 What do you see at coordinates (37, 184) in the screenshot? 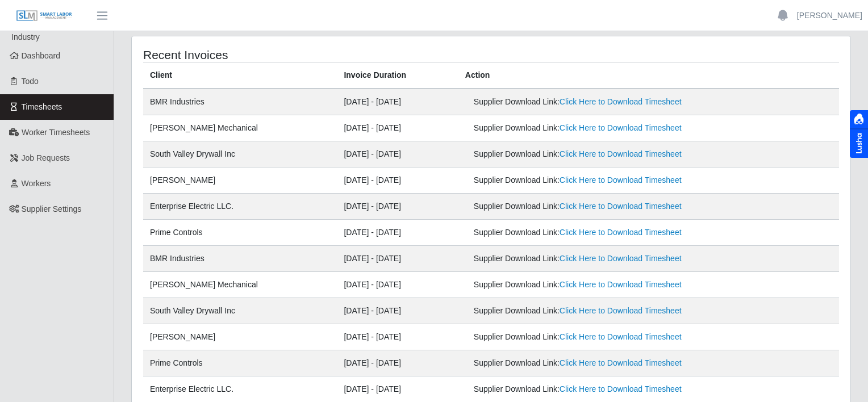
I see `span: Workers` at bounding box center [37, 184].